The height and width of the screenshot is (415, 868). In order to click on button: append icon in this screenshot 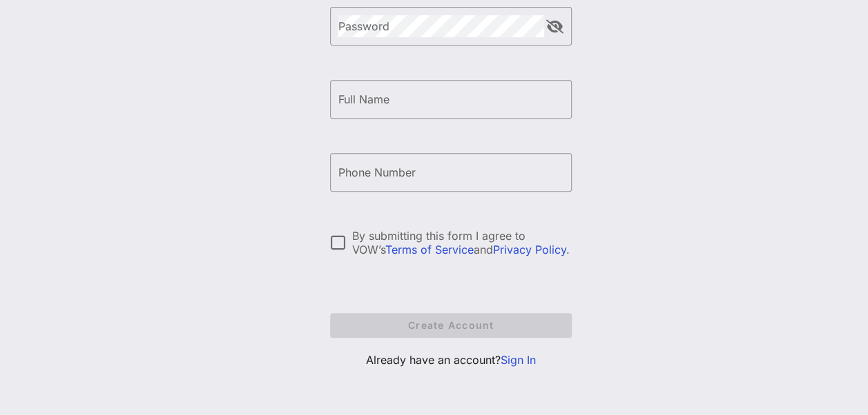, I will do `click(554, 27)`.